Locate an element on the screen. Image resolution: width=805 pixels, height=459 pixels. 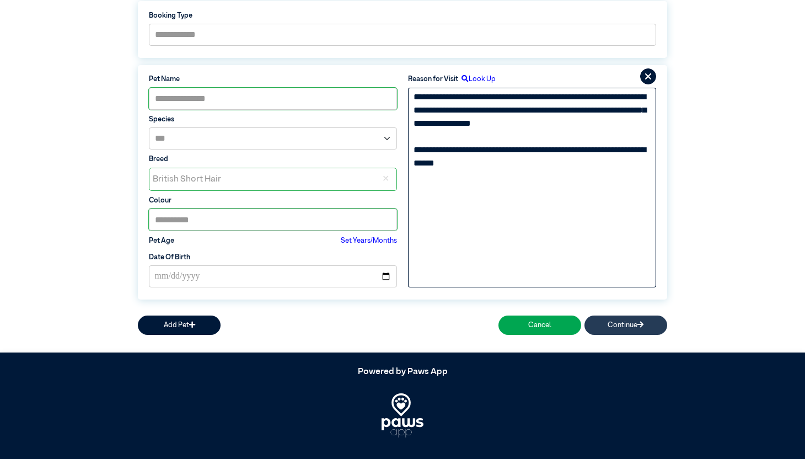
label: Reason for Visit is located at coordinates (433, 79).